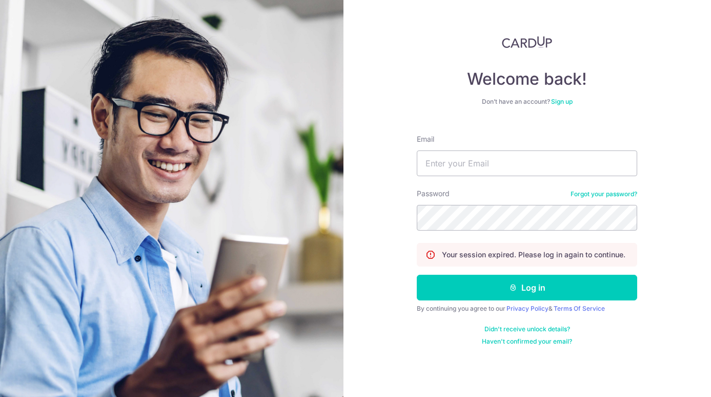 Image resolution: width=711 pixels, height=397 pixels. Describe the element at coordinates (527, 341) in the screenshot. I see `a: Haven't confirmed your email?` at that location.